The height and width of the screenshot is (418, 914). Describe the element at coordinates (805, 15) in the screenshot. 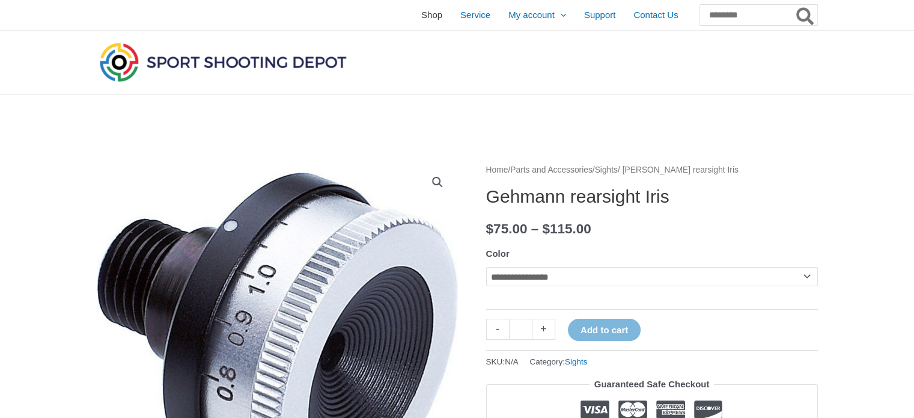

I see `button: Search` at that location.